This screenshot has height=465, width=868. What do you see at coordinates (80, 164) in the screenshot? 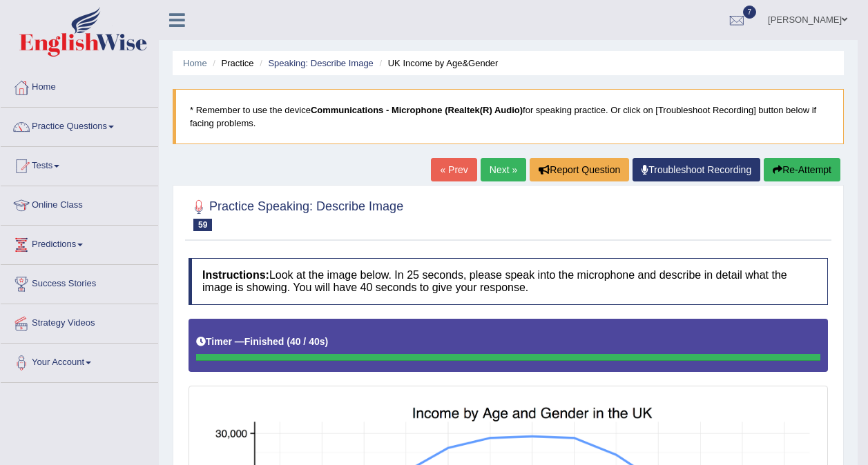
I see `a: Tests` at bounding box center [80, 164].